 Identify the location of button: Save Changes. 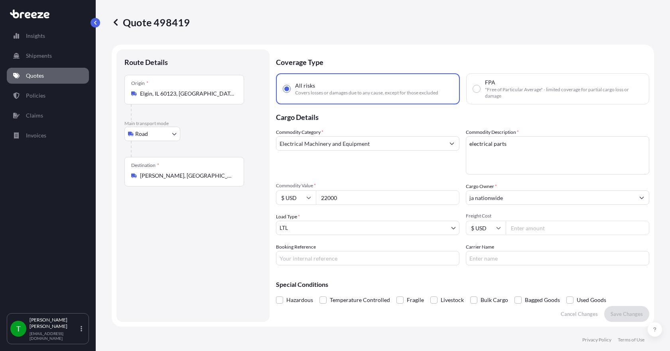
(626, 314).